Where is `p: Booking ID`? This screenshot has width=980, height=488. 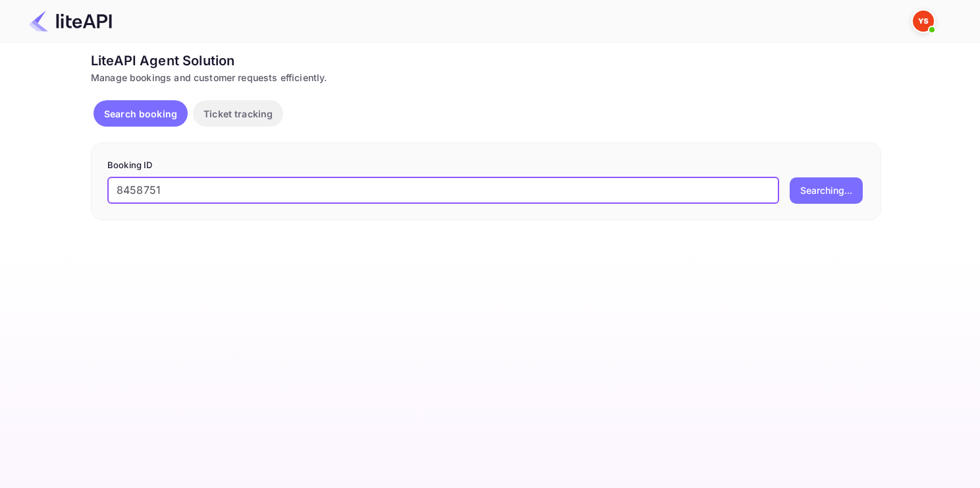
p: Booking ID is located at coordinates (486, 165).